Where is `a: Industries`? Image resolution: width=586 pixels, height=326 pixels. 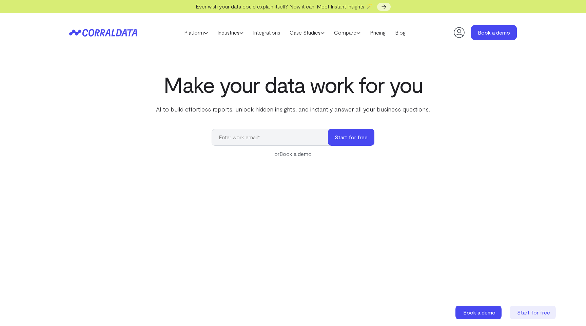 a: Industries is located at coordinates (230, 33).